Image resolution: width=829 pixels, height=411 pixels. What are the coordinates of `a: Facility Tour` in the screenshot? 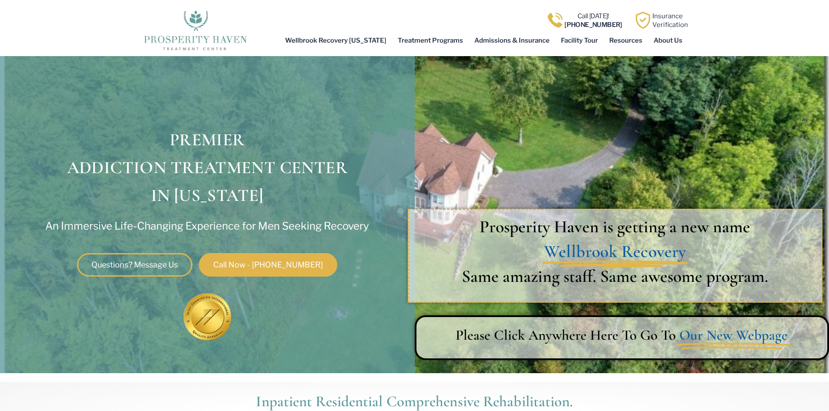 It's located at (580, 40).